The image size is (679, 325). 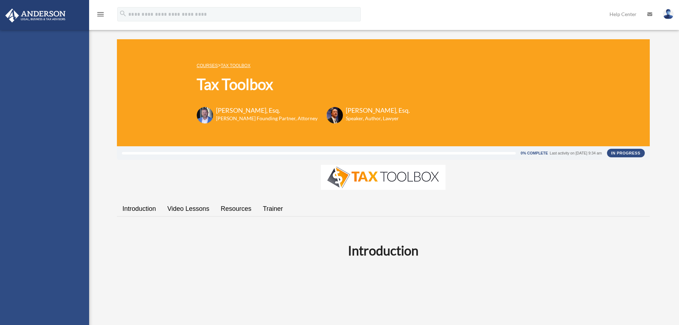 I want to click on a: Tax Toolbox, so click(x=235, y=66).